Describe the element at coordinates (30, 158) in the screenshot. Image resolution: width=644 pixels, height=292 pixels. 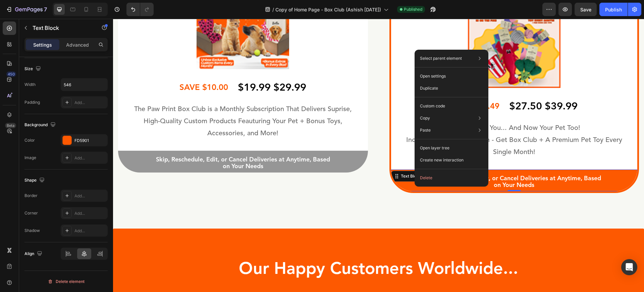
I see `div: Image` at that location.